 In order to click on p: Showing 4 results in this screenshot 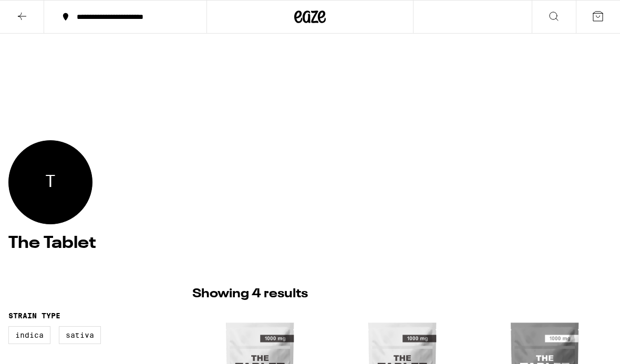, I will do `click(250, 294)`.